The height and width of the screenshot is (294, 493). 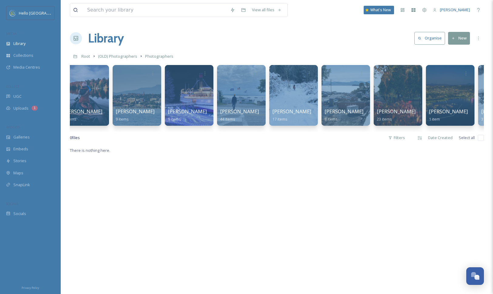 I want to click on button: New, so click(x=459, y=38).